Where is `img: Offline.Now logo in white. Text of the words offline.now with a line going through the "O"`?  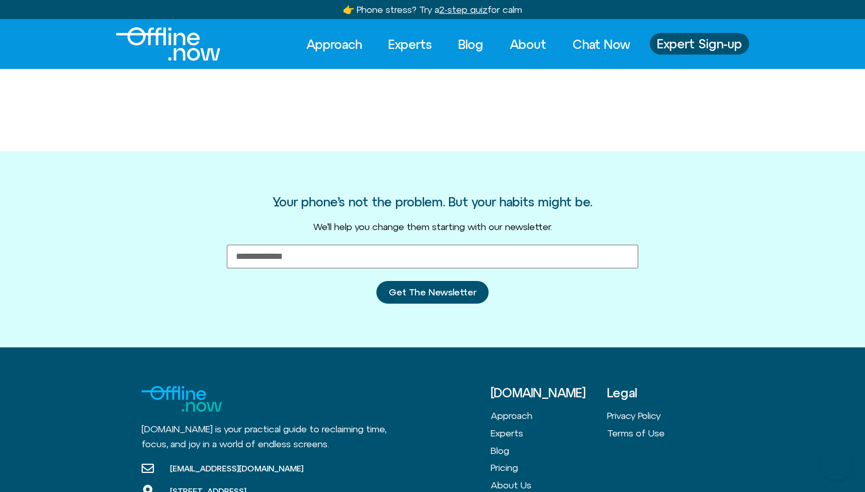
img: Offline.Now logo in white. Text of the words offline.now with a line going through the "O" is located at coordinates (168, 44).